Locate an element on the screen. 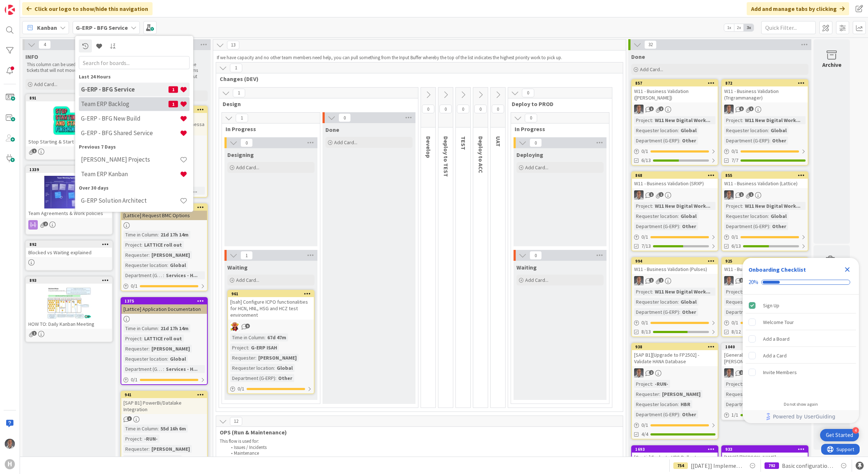  a: 994W11 - Business Validation (Pulses)PSProject:W11 New Digital Work...Requester location:GlobalDe... is located at coordinates (675, 298).